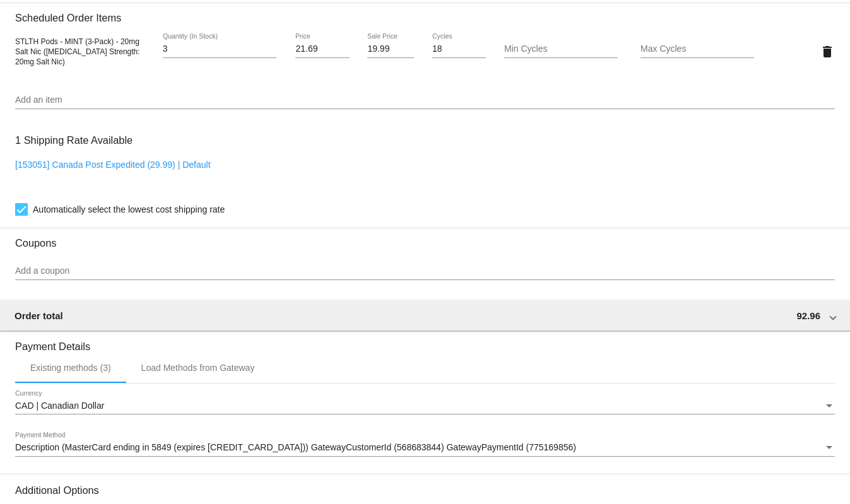 Image resolution: width=850 pixels, height=504 pixels. Describe the element at coordinates (561, 50) in the screenshot. I see `input: Min Cycles` at that location.